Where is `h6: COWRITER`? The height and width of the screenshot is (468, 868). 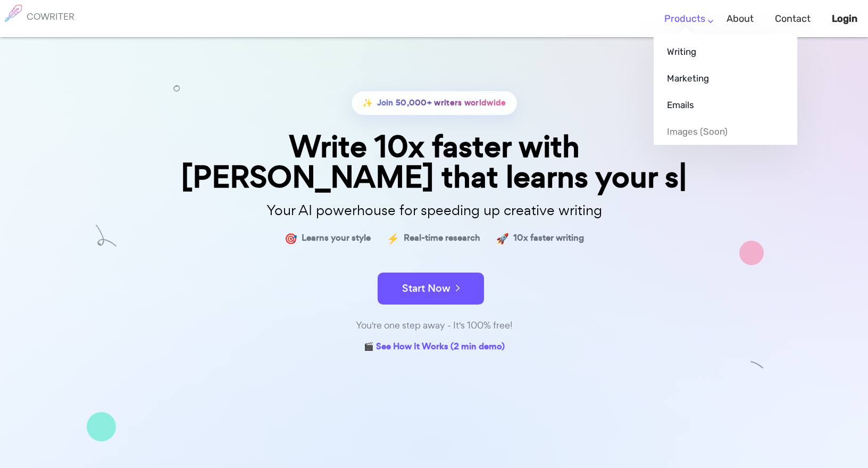 h6: COWRITER is located at coordinates (51, 16).